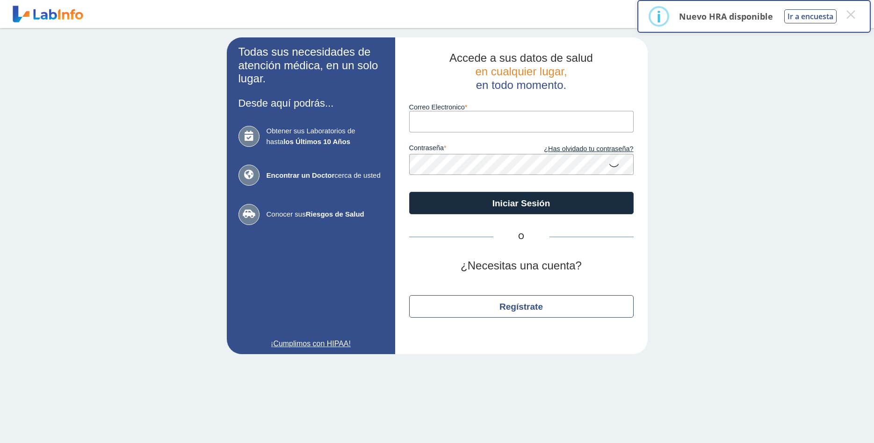  I want to click on h3: Desde aquí podrás..., so click(311, 103).